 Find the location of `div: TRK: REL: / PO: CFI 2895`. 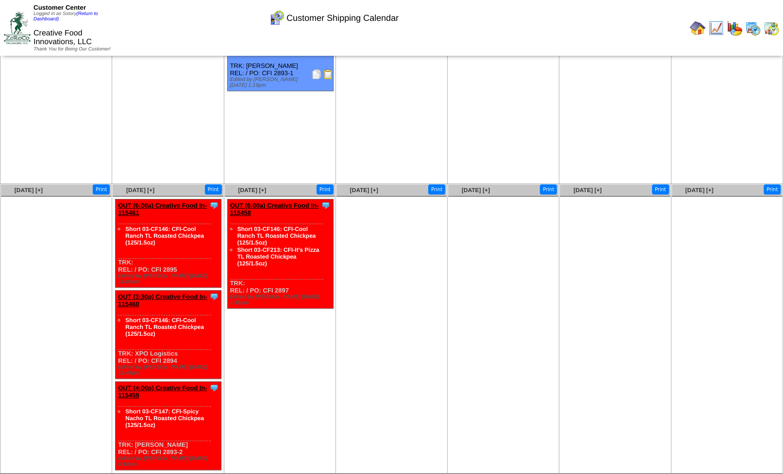

div: TRK: REL: / PO: CFI 2895 is located at coordinates (168, 244).